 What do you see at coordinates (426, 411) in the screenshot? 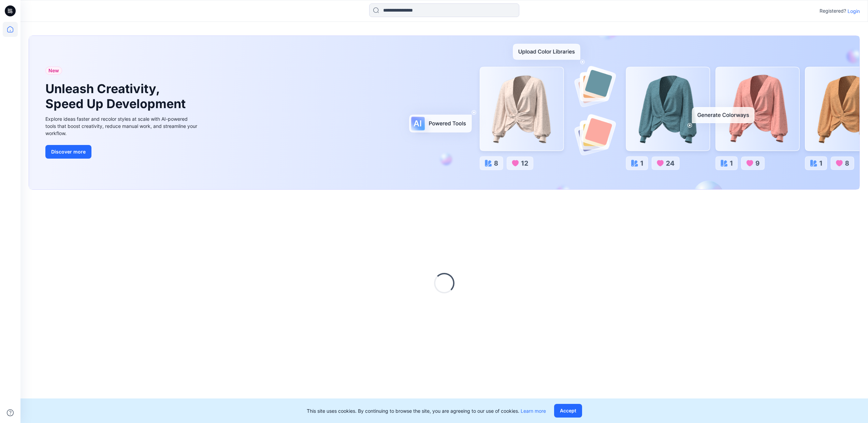
I see `p: This site uses cookies. By continuing to browse the site, you are agreeing to our use of cookies.` at bounding box center [426, 411].